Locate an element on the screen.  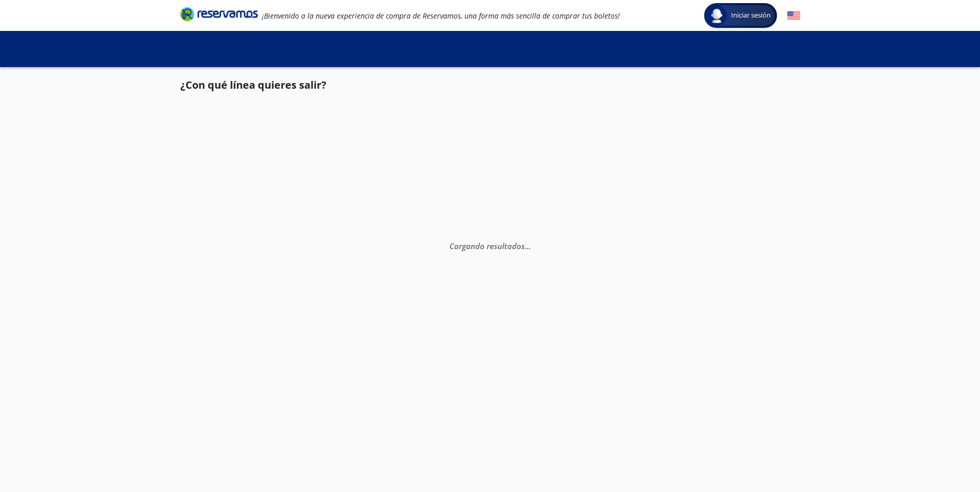
i: Brand Logo is located at coordinates (219, 14).